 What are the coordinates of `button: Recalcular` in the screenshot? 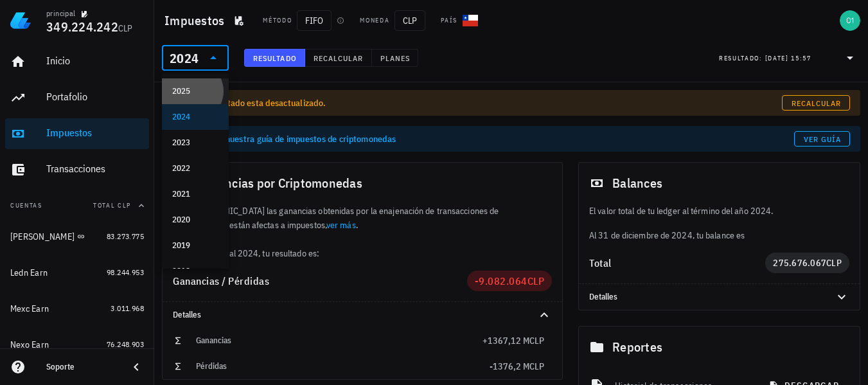 It's located at (338, 58).